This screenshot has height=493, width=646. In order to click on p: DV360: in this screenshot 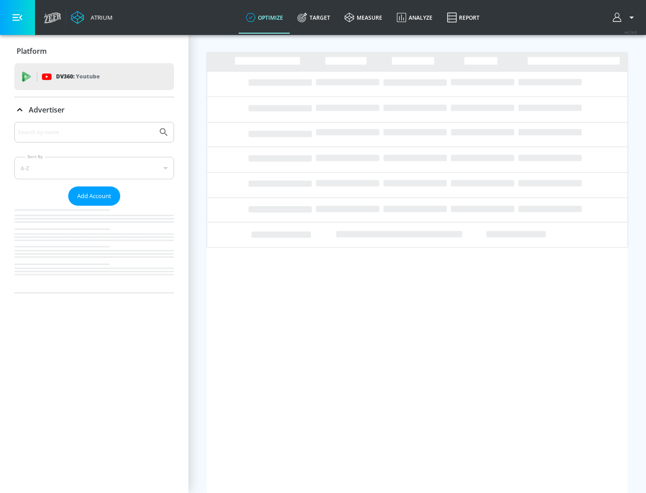, I will do `click(78, 77)`.